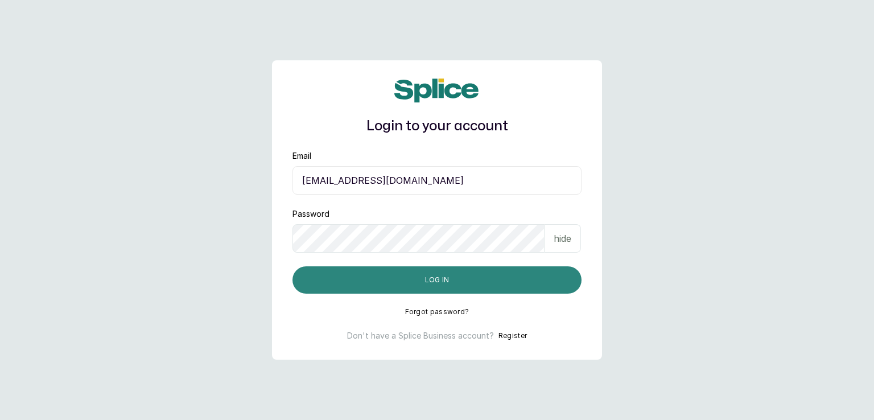 This screenshot has height=420, width=874. What do you see at coordinates (437, 280) in the screenshot?
I see `button: Log in` at bounding box center [437, 280].